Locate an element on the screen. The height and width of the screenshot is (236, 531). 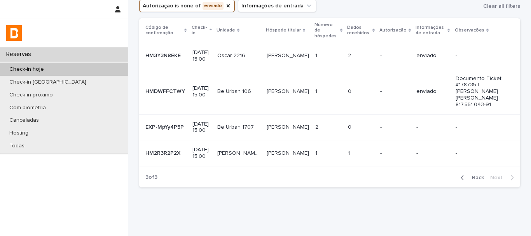
p: Canceladas is located at coordinates (24, 120).